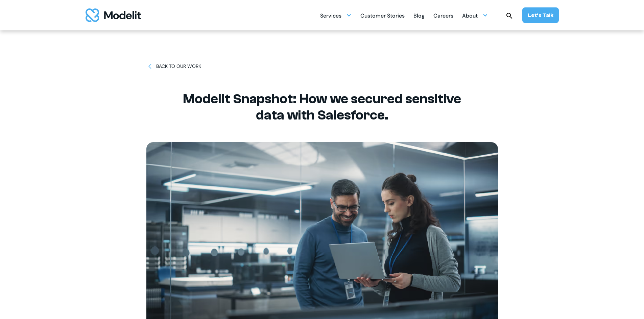 Image resolution: width=644 pixels, height=319 pixels. What do you see at coordinates (322, 107) in the screenshot?
I see `h1: Modelit Snapshot: How we secured sensitive data with Salesforce.` at bounding box center [322, 107].